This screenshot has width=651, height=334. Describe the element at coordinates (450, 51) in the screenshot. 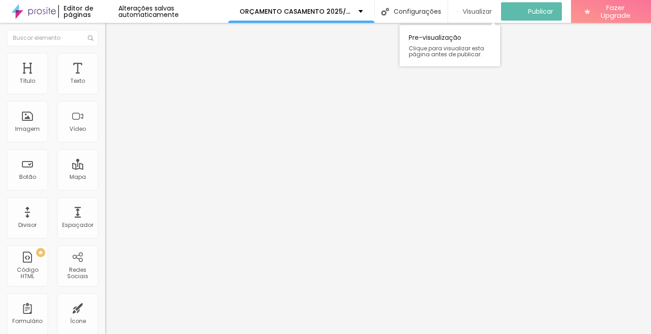

I see `span: Clique para visualizar esta página antes de publicar.` at that location.